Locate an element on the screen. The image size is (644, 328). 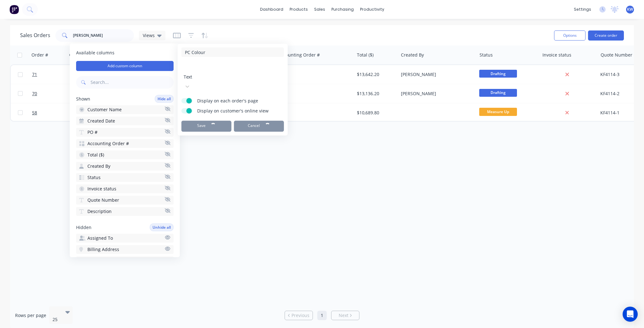
span: Status is located at coordinates (94, 178).